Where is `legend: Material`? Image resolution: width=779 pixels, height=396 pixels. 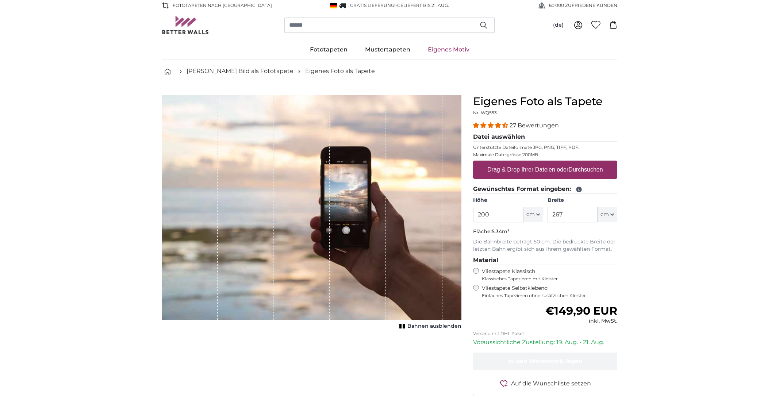
legend: Material is located at coordinates (545, 260).